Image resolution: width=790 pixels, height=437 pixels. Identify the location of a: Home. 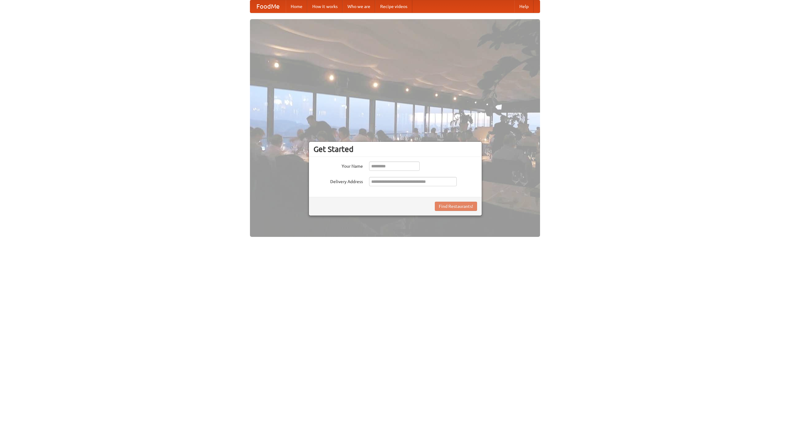
(297, 6).